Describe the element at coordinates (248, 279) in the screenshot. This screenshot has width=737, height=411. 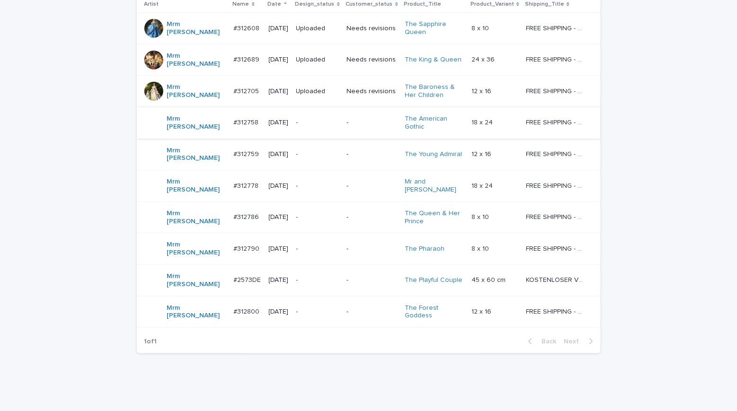
I see `p: #2573DE` at that location.